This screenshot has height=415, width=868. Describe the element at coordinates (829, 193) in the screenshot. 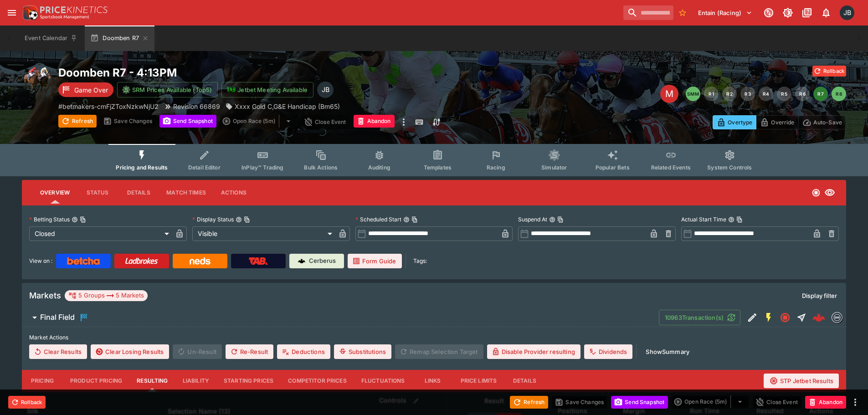

I see `svg: Visible` at that location.